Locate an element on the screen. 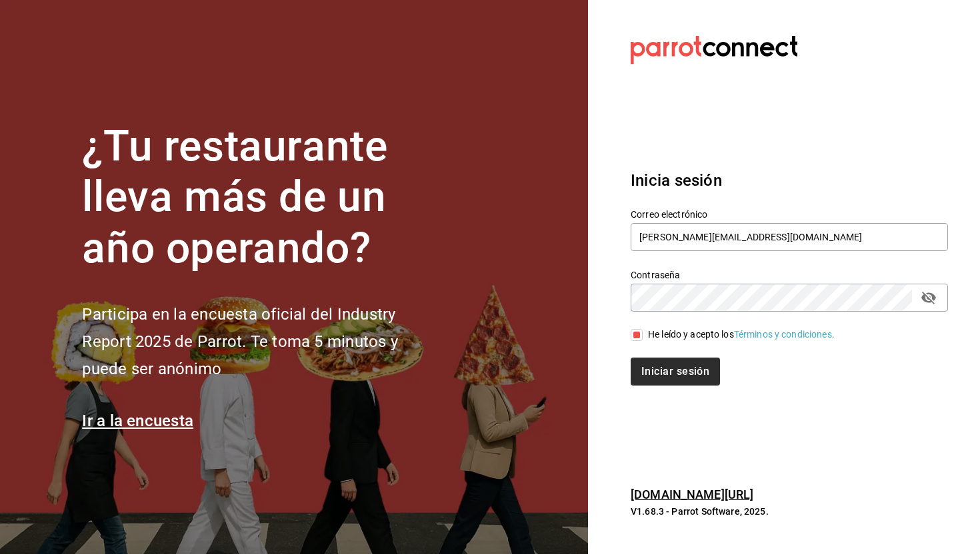  h3: Inicia sesión is located at coordinates (789, 181).